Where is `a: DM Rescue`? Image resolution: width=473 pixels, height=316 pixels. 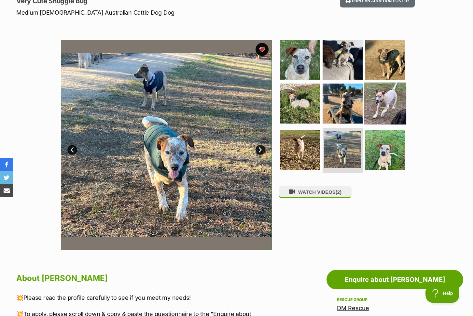 a: DM Rescue is located at coordinates (353, 308).